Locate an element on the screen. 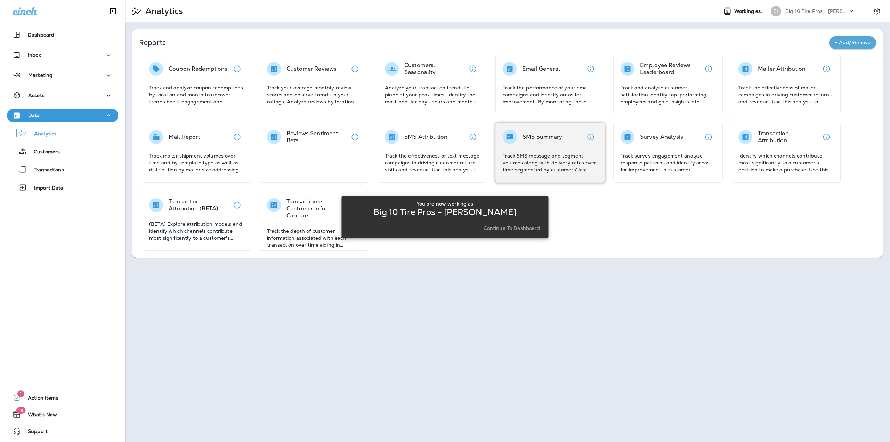  p: Coupon Redemptions is located at coordinates (198, 69).